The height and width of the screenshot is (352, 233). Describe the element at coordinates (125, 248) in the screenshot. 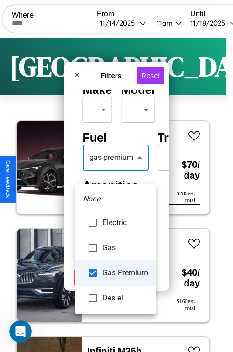

I see `span: Gas` at that location.